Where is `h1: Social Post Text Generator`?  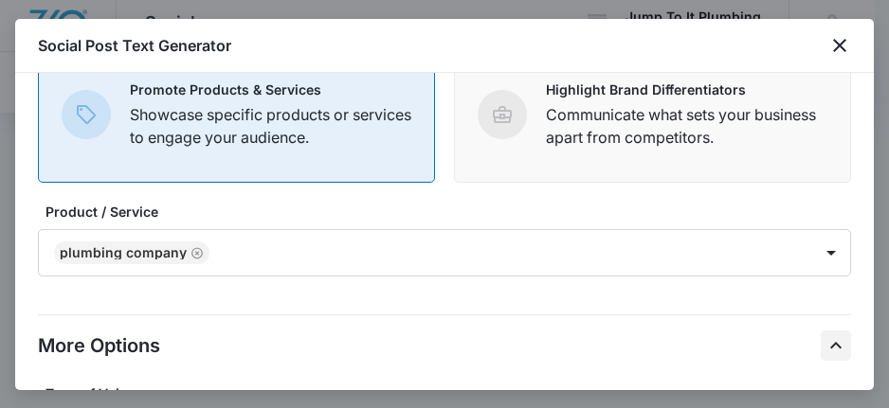
h1: Social Post Text Generator is located at coordinates (135, 45).